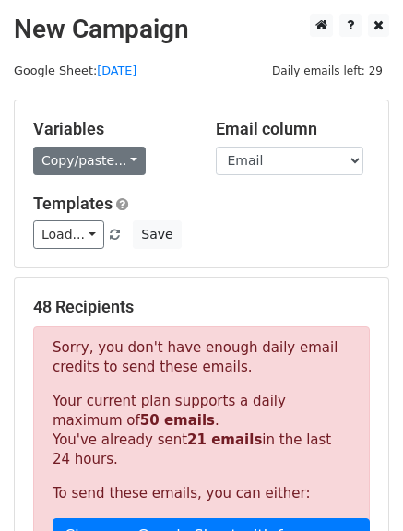  Describe the element at coordinates (201, 307) in the screenshot. I see `h5: 48 Recipients` at that location.